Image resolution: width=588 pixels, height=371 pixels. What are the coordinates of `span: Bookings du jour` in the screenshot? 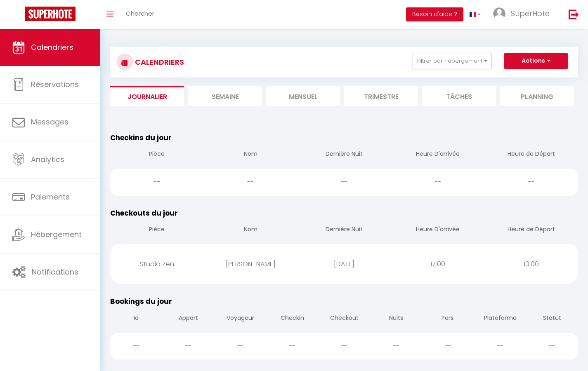 It's located at (141, 301).